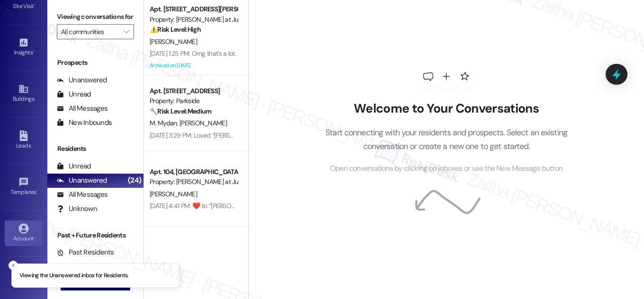 Image resolution: width=644 pixels, height=299 pixels. What do you see at coordinates (23, 94) in the screenshot?
I see `a: Buildings` at bounding box center [23, 94].